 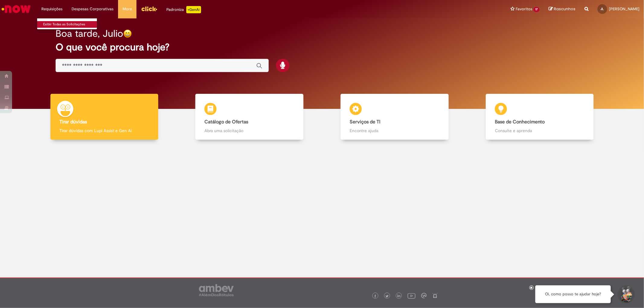 I want to click on img: logo_footer_ambev_rotulo_gray.png, so click(x=216, y=290).